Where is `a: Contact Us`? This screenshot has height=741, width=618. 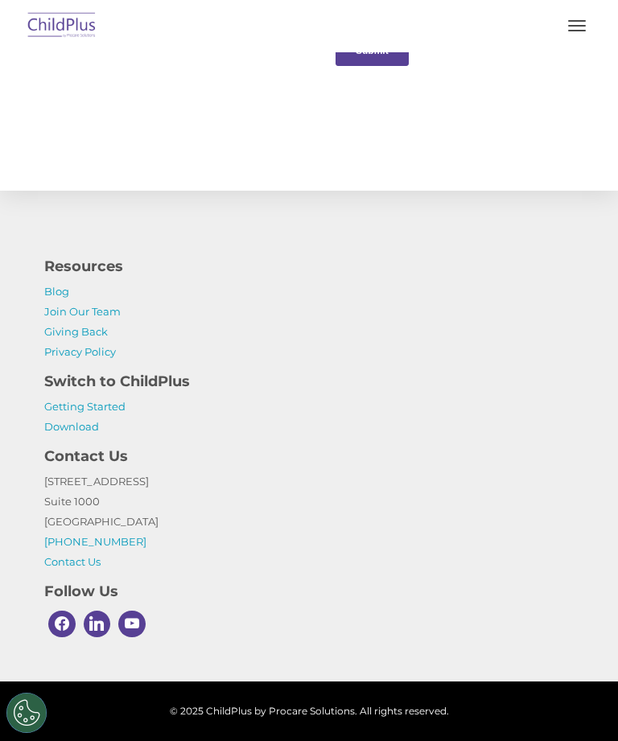 a: Contact Us is located at coordinates (72, 561).